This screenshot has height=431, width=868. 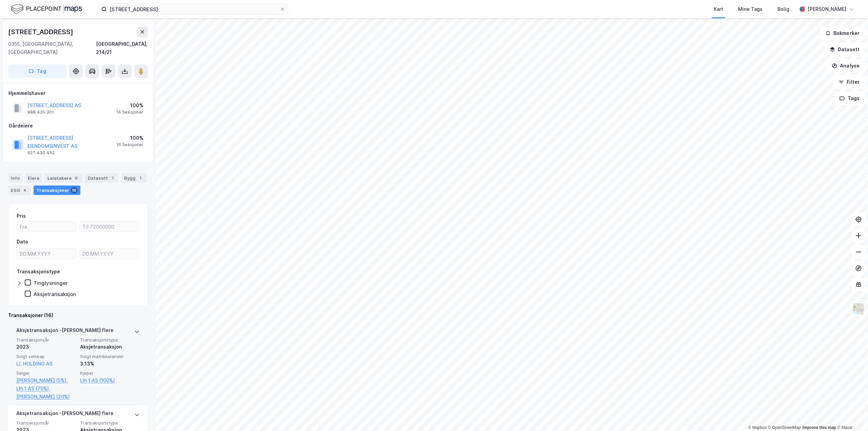 I want to click on button: Bokmerker, so click(x=842, y=33).